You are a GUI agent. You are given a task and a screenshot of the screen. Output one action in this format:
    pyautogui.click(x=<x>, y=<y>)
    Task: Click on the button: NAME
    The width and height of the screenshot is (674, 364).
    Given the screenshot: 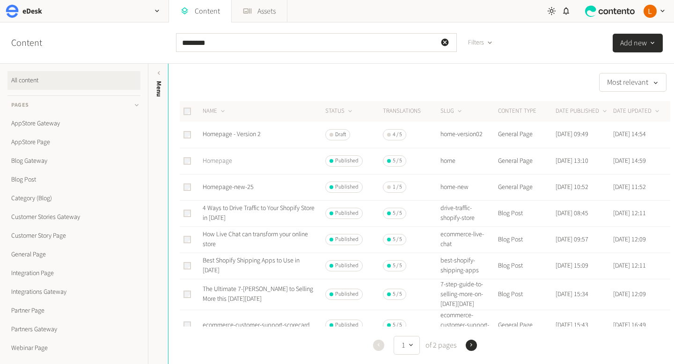 What is the action you would take?
    pyautogui.click(x=214, y=111)
    